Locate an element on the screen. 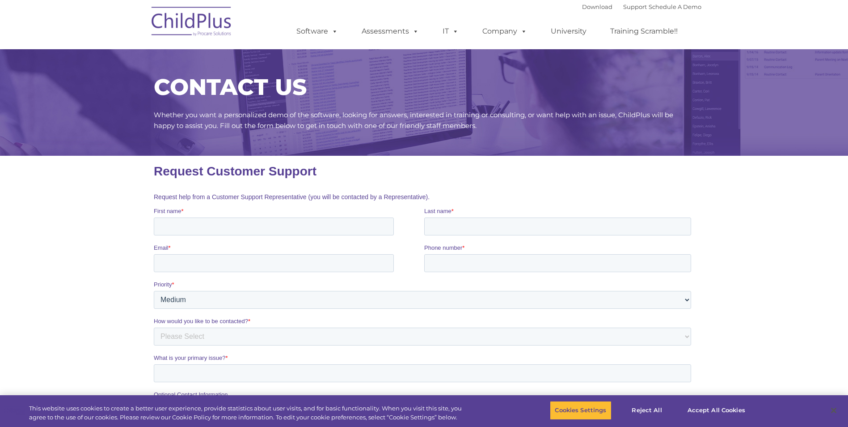  a: Software is located at coordinates (317, 31).